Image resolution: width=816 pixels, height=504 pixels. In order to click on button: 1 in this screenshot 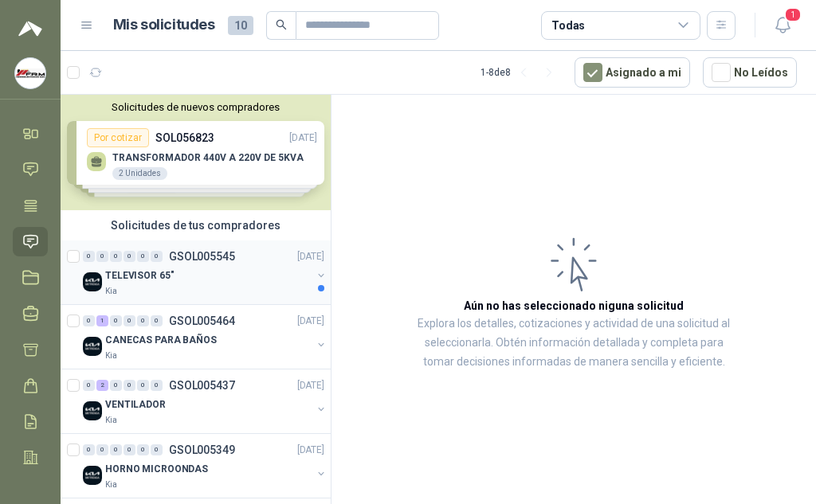, I will do `click(782, 26)`.